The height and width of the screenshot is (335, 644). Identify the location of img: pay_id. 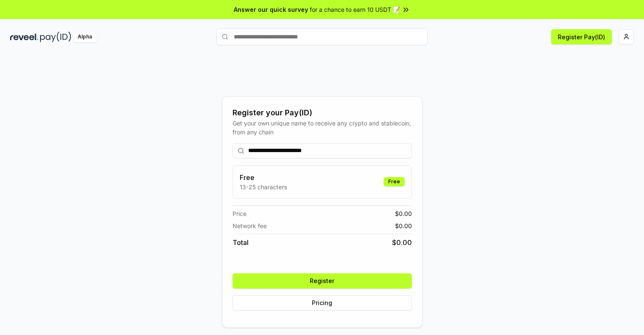
(56, 37).